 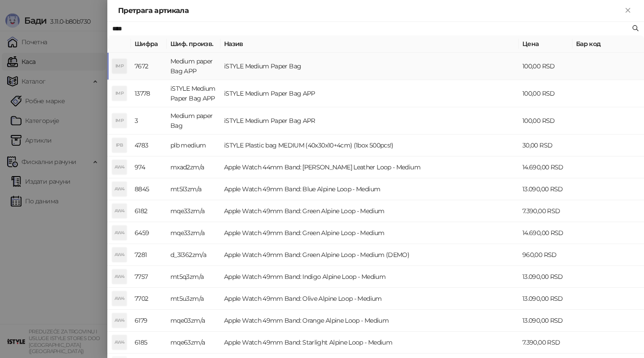 What do you see at coordinates (370, 11) in the screenshot?
I see `div: Претрага артикала` at bounding box center [370, 11].